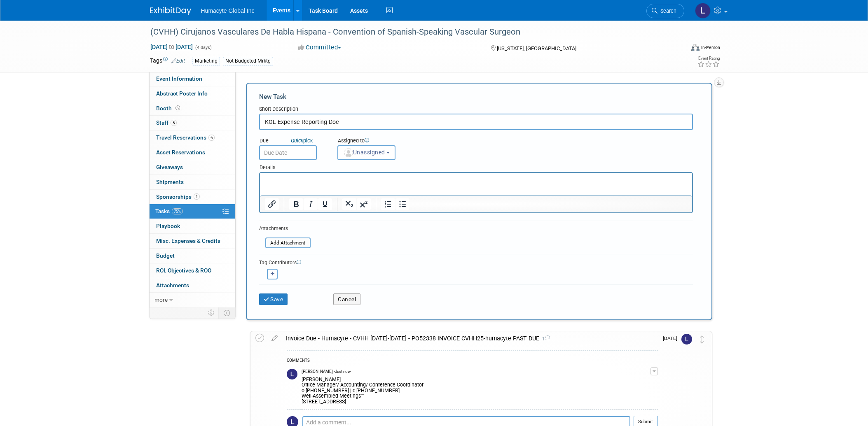 The height and width of the screenshot is (426, 868). I want to click on a: Travel Reservations6, so click(193, 137).